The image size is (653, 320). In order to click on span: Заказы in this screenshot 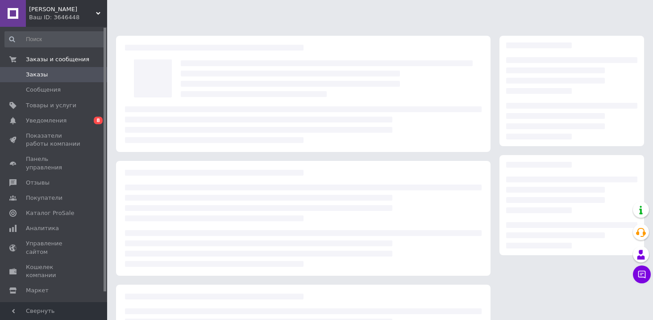, I will do `click(37, 75)`.